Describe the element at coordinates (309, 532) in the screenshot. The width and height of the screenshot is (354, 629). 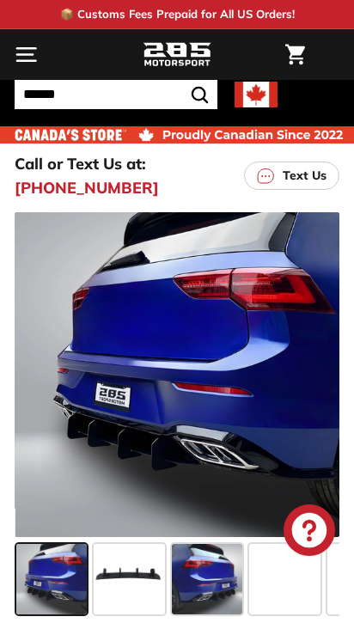
I see `inbox-online-store-chat: Shopify online store chat` at that location.